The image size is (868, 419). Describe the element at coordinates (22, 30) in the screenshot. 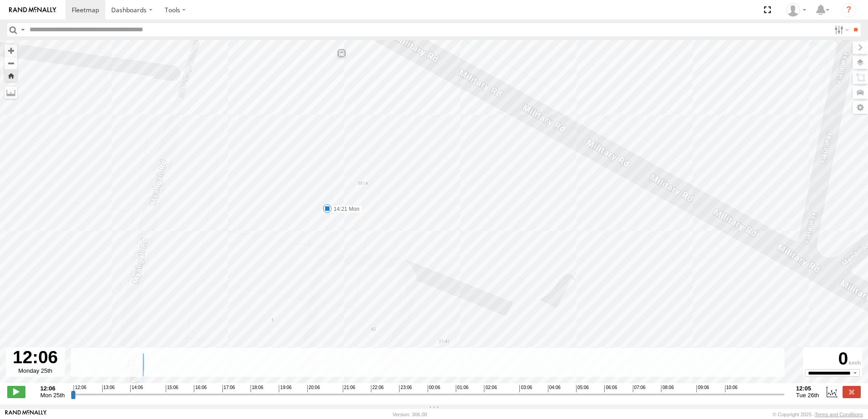

I see `label: Search Query` at that location.